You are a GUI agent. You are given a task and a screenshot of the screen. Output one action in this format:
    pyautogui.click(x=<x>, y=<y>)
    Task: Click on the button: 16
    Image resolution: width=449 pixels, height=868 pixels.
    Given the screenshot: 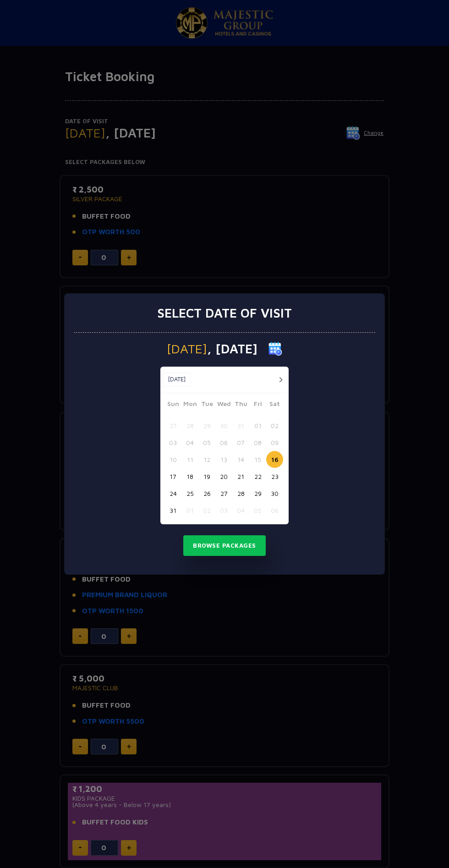 What is the action you would take?
    pyautogui.click(x=275, y=459)
    